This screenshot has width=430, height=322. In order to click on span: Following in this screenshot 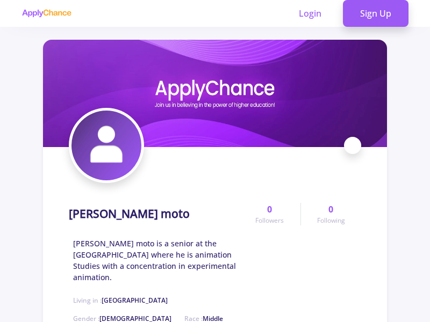, I will do `click(331, 221)`.